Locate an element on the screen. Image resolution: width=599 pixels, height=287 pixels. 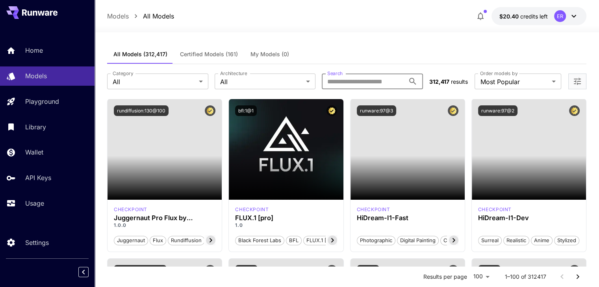
span: rundiffusion is located at coordinates (186, 241).